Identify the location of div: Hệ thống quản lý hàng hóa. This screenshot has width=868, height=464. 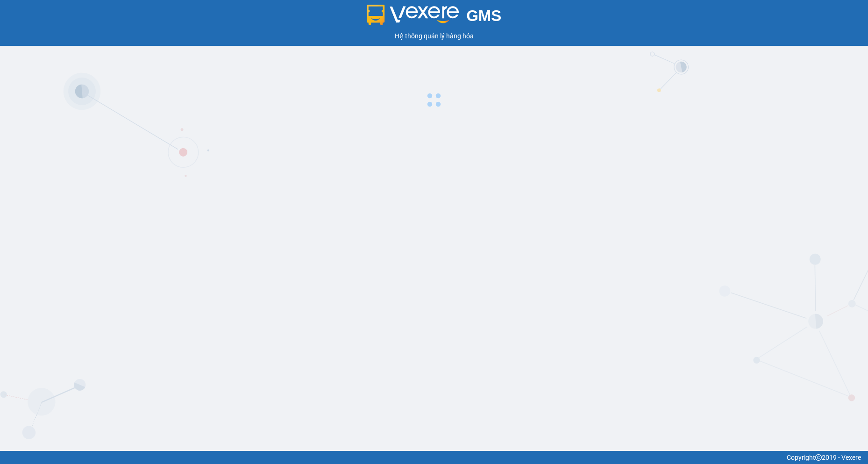
(434, 36).